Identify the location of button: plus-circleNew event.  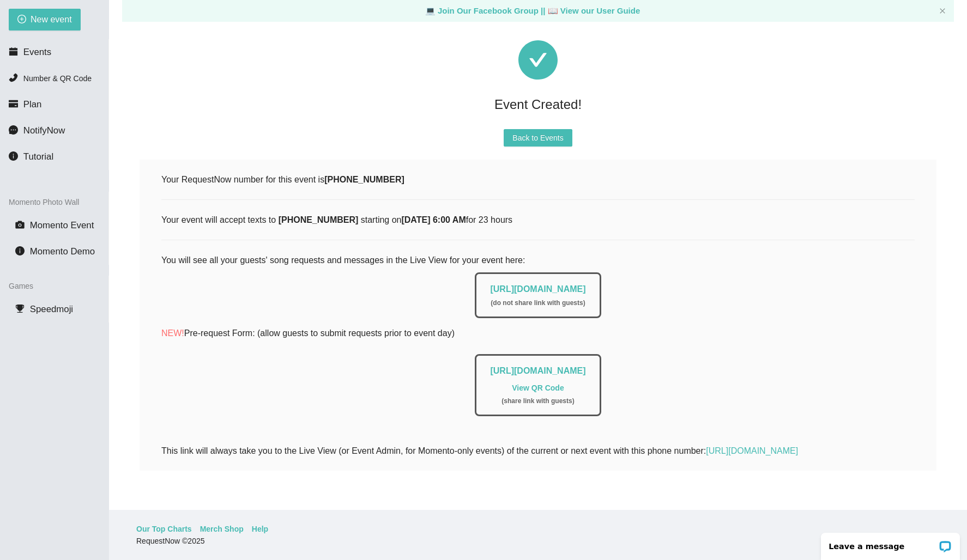
(45, 20).